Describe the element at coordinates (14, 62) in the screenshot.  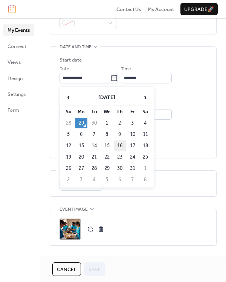
I see `span: Views` at that location.